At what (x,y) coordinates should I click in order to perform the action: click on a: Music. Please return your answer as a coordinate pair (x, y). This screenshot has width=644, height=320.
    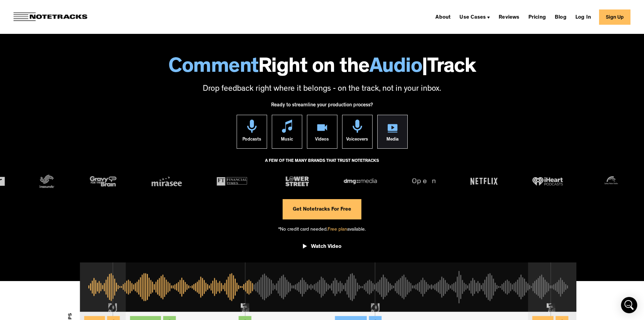
    Looking at the image, I should click on (287, 132).